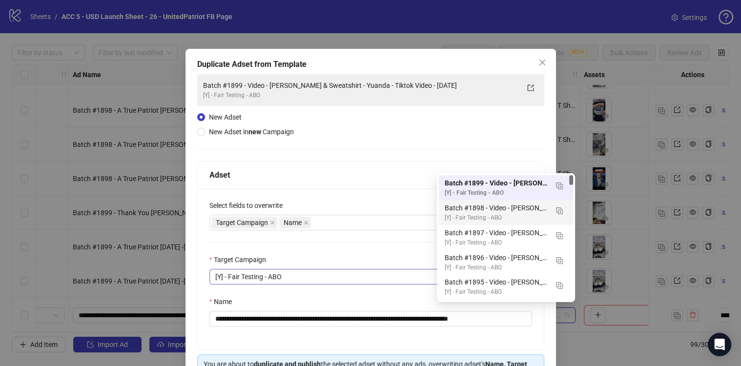 The height and width of the screenshot is (366, 741). What do you see at coordinates (252, 132) in the screenshot?
I see `span: New Adset in Campaign` at bounding box center [252, 132].